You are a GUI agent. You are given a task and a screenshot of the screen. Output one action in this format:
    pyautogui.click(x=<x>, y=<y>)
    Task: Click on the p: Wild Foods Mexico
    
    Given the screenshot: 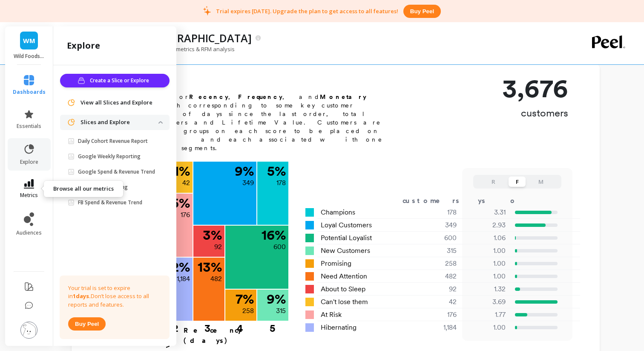 What is the action you would take?
    pyautogui.click(x=29, y=56)
    